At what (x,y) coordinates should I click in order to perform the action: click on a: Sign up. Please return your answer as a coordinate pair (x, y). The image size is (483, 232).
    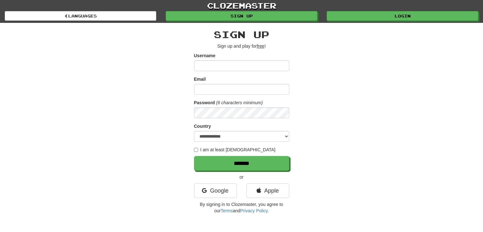
    Looking at the image, I should click on (241, 16).